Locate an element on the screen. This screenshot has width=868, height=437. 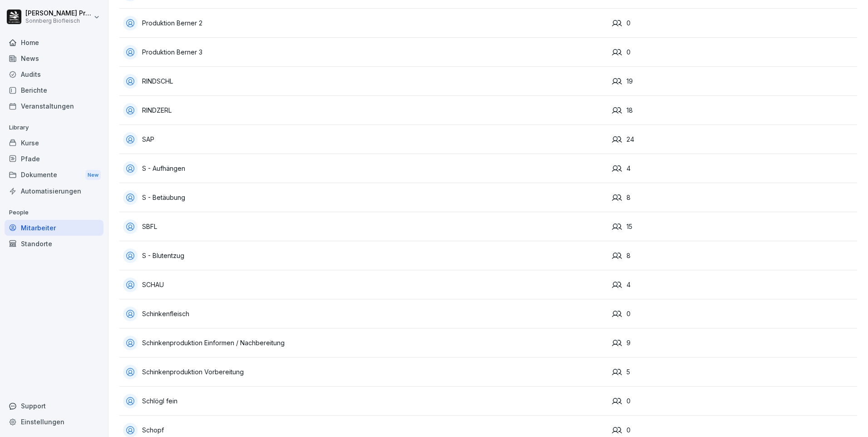
div: 18 is located at coordinates (733, 110).